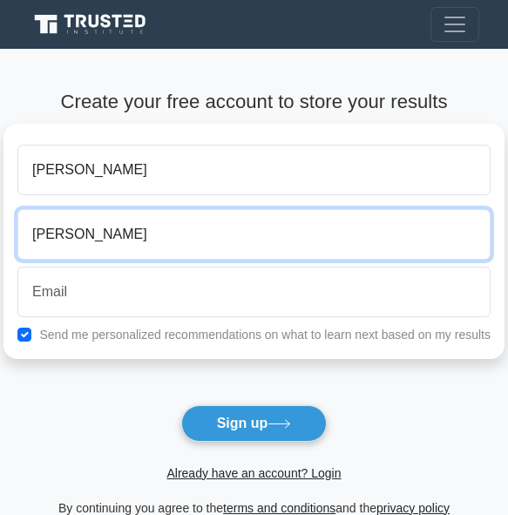 The width and height of the screenshot is (508, 515). What do you see at coordinates (265, 335) in the screenshot?
I see `label: Send me personalized recommendations on what to learn next based on my results` at bounding box center [265, 335].